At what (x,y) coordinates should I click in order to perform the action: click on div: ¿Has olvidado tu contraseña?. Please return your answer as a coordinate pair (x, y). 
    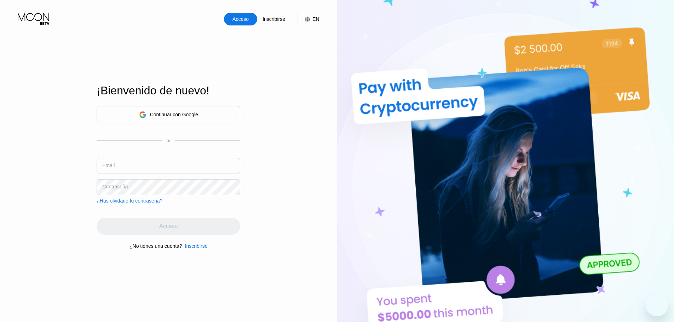
    Looking at the image, I should click on (129, 201).